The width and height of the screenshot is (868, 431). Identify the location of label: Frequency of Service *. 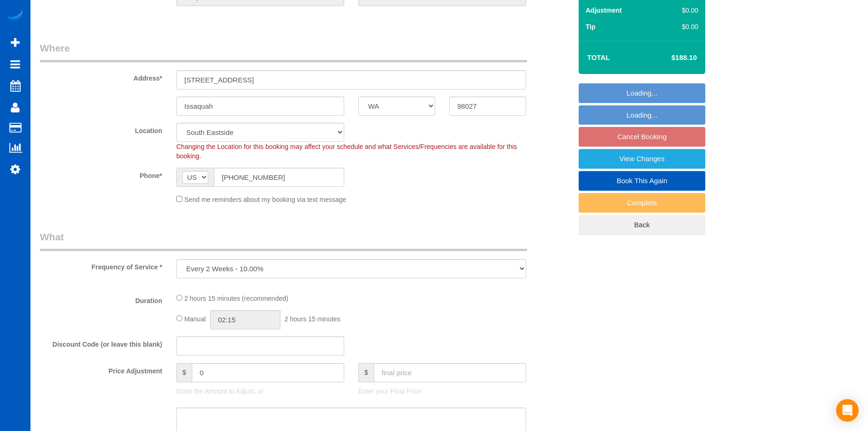
(101, 265).